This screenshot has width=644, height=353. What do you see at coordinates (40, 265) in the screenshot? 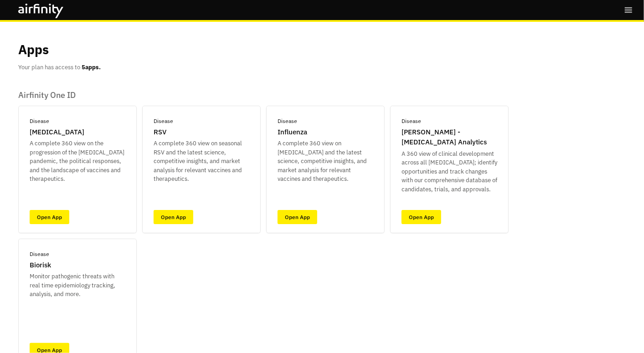
I see `p: Biorisk` at bounding box center [40, 265].